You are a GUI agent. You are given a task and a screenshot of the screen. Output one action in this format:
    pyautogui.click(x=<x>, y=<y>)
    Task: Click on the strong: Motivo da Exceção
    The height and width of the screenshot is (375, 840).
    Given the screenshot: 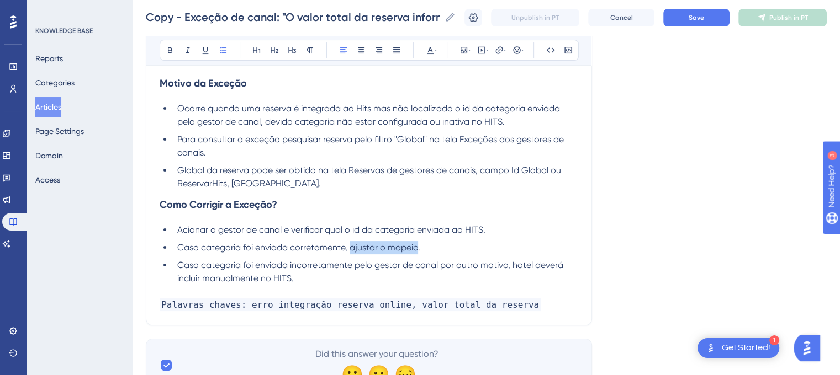 What is the action you would take?
    pyautogui.click(x=203, y=83)
    